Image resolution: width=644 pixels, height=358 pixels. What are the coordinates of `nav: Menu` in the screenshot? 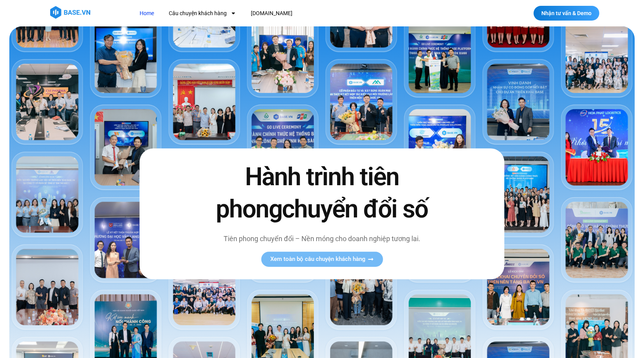 It's located at (284, 13).